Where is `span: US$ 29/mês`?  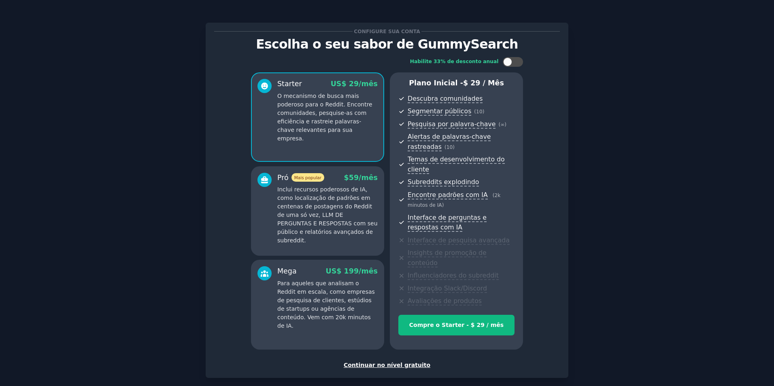
span: US$ 29/mês is located at coordinates (354, 84).